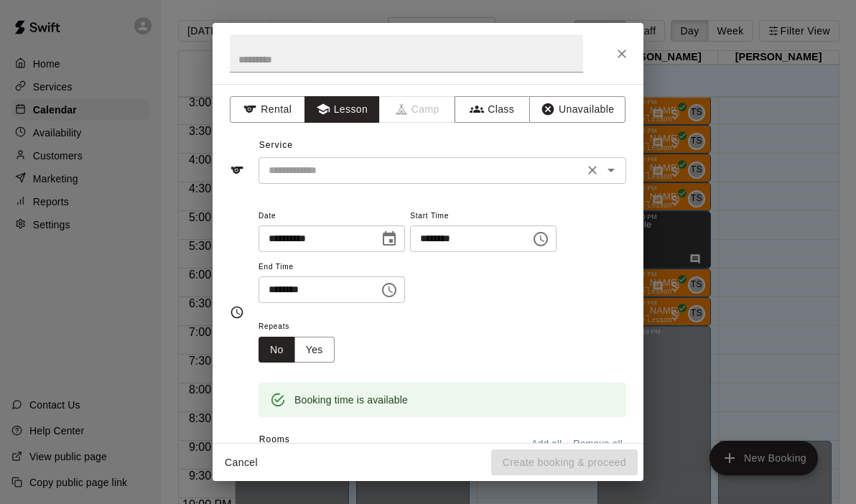 This screenshot has height=504, width=856. Describe the element at coordinates (592, 170) in the screenshot. I see `button: Clear` at that location.